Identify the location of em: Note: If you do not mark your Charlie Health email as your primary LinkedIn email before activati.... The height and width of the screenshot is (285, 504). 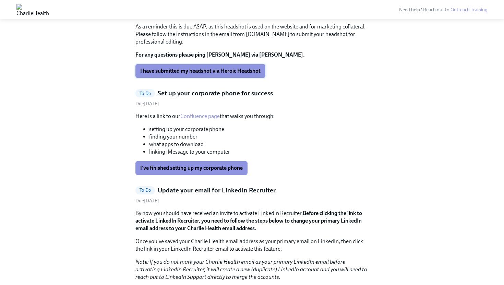
(251, 269).